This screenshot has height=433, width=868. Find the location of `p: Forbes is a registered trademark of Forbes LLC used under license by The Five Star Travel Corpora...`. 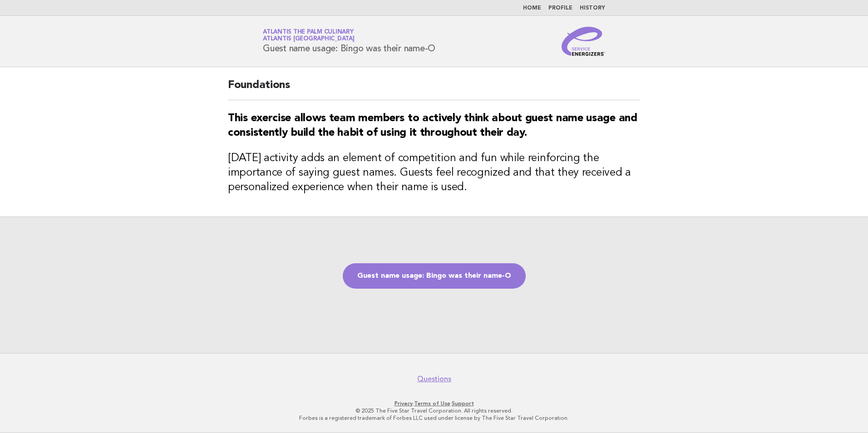

p: Forbes is a registered trademark of Forbes LLC used under license by The Five Star Travel Corpora... is located at coordinates (434, 418).